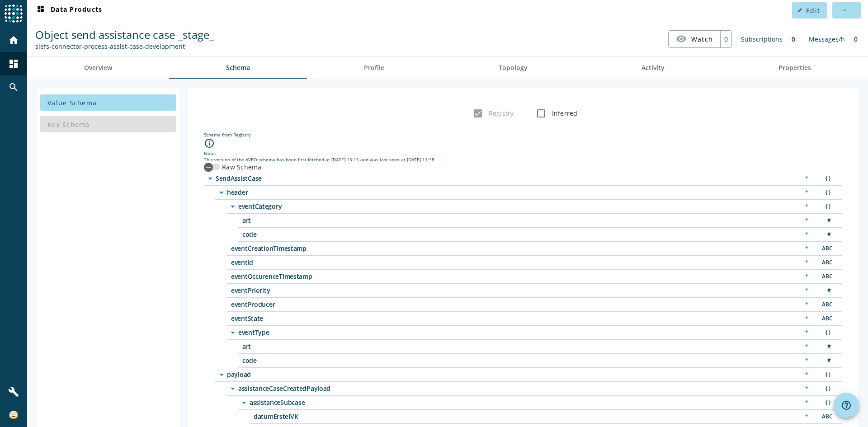  Describe the element at coordinates (351, 389) in the screenshot. I see `span: /payload/assistanceCaseCreatedPayload` at that location.